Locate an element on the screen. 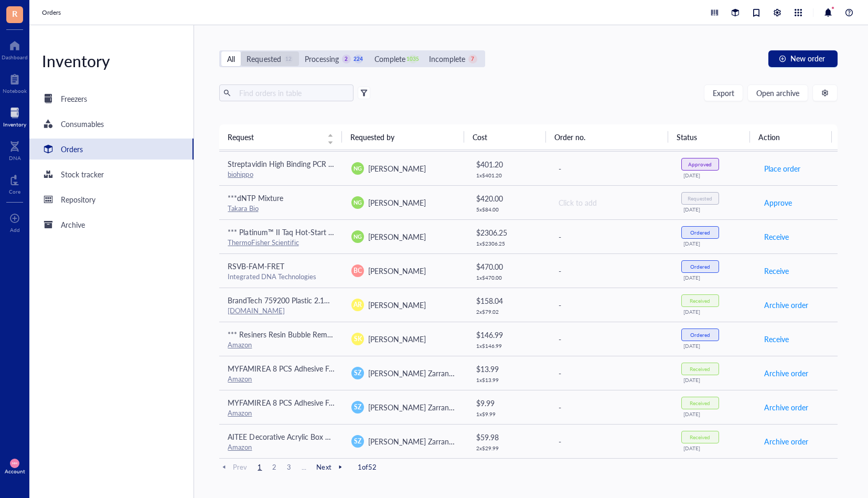 This screenshot has width=868, height=498. span: Place order is located at coordinates (782, 169).